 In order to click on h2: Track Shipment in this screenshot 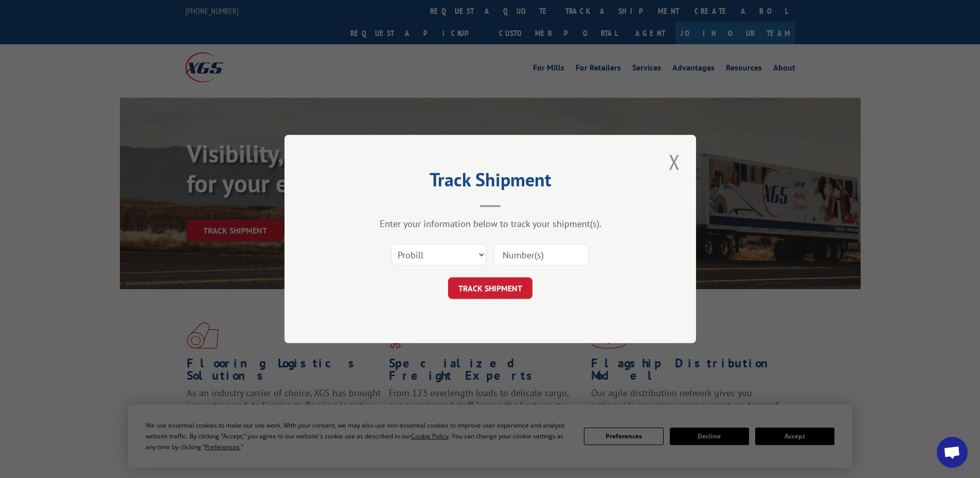, I will do `click(490, 182)`.